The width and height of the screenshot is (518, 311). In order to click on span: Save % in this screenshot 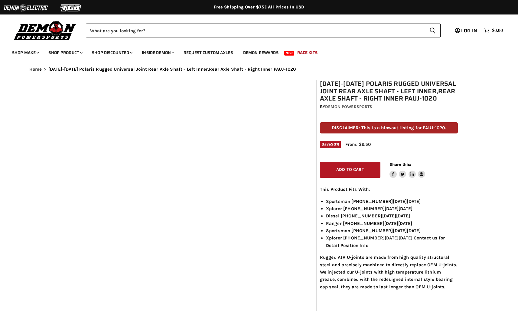, I will do `click(330, 144)`.